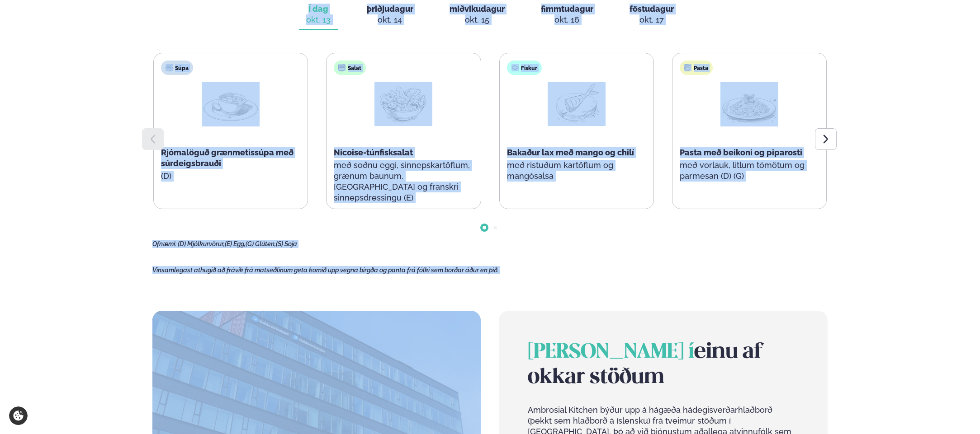 This screenshot has width=980, height=434. What do you see at coordinates (350, 68) in the screenshot?
I see `div: Salat` at bounding box center [350, 68].